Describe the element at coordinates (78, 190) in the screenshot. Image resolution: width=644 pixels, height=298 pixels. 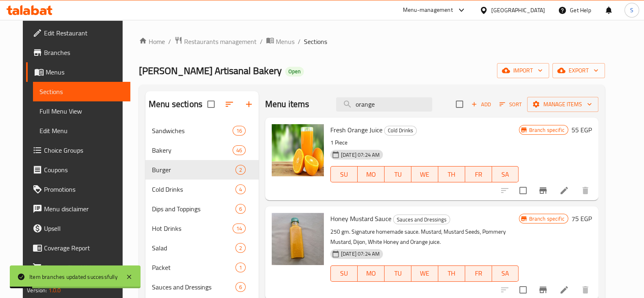
I see `a: Promotions` at that location.